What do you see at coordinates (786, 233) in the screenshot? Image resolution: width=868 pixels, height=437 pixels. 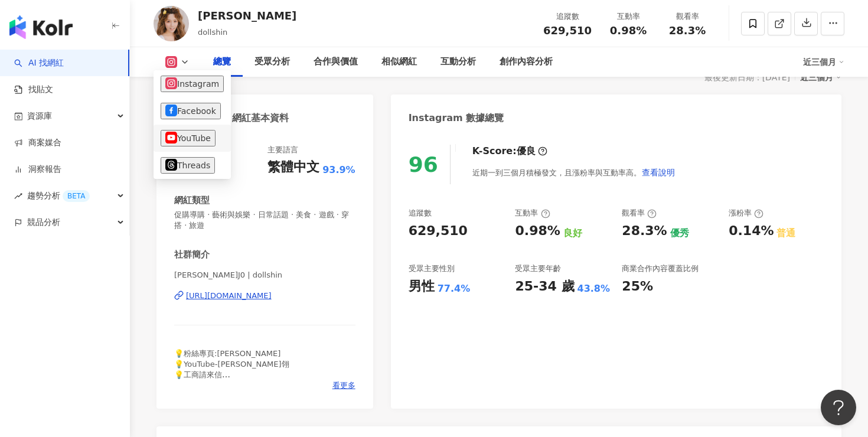 I see `div: 普通` at bounding box center [786, 233].